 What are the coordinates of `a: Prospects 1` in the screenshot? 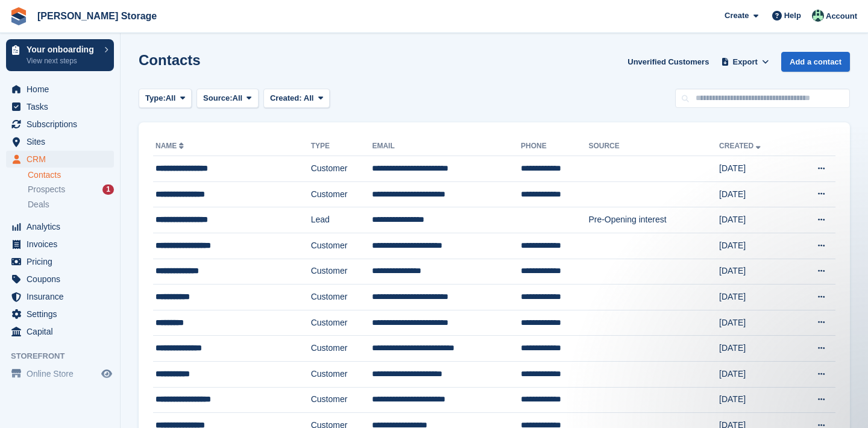 It's located at (71, 189).